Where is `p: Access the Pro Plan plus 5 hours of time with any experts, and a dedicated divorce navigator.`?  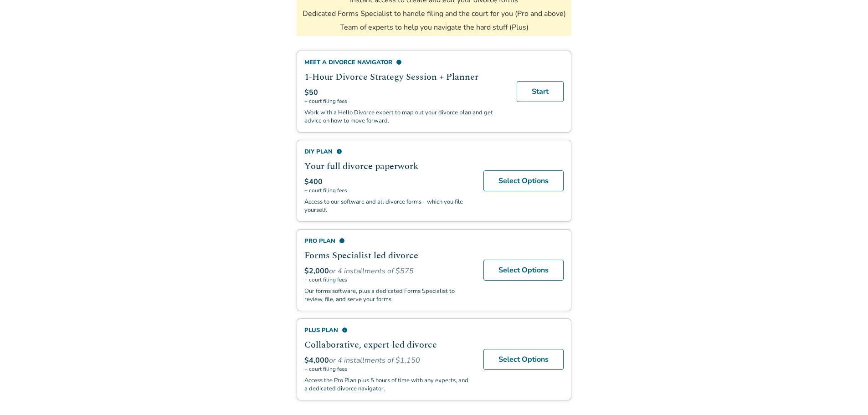 p: Access the Pro Plan plus 5 hours of time with any experts, and a dedicated divorce navigator. is located at coordinates (389, 384).